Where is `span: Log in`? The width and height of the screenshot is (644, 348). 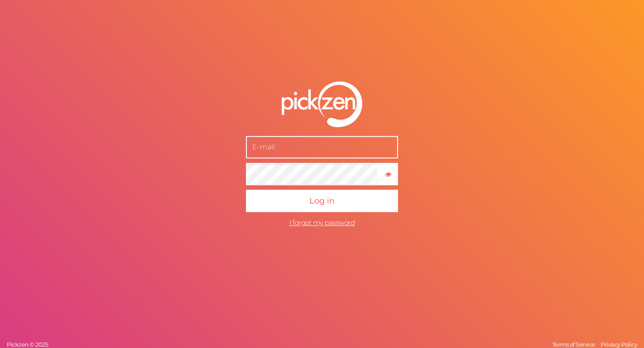
span: Log in is located at coordinates (322, 201).